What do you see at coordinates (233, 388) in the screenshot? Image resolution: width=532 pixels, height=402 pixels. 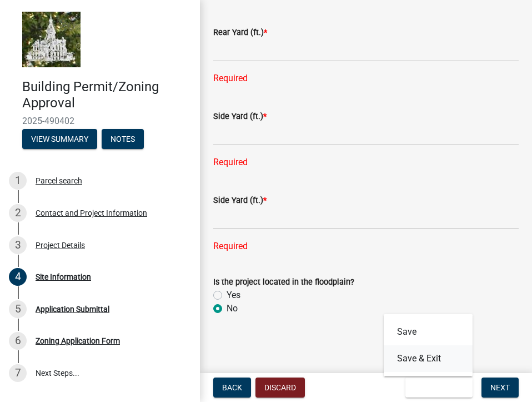 I see `span: Back` at bounding box center [233, 388].